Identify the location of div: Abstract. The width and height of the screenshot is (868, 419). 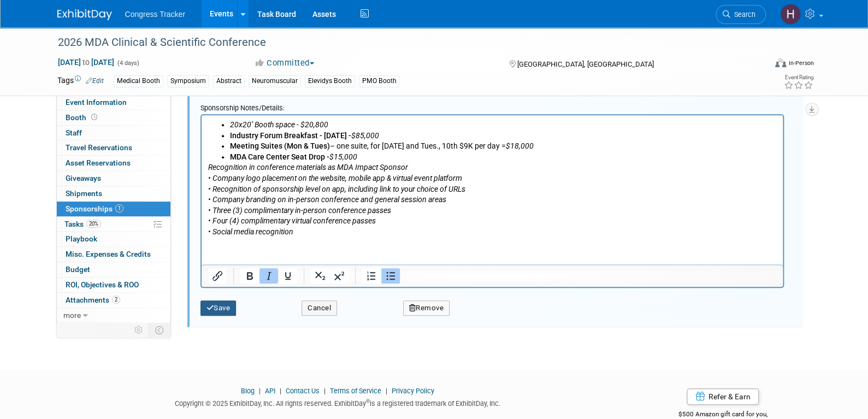
(229, 81).